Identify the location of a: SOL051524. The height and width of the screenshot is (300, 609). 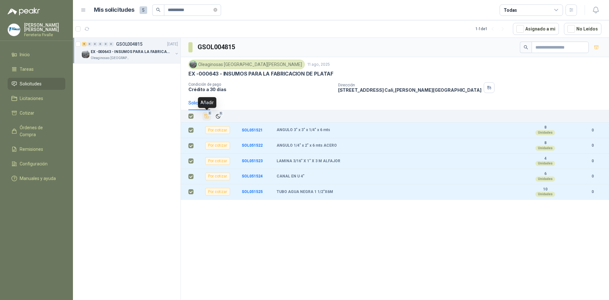
(252, 176).